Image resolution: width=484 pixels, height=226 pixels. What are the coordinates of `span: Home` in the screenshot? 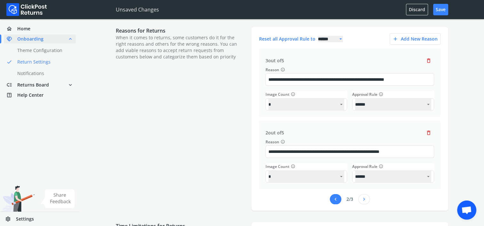 It's located at (24, 29).